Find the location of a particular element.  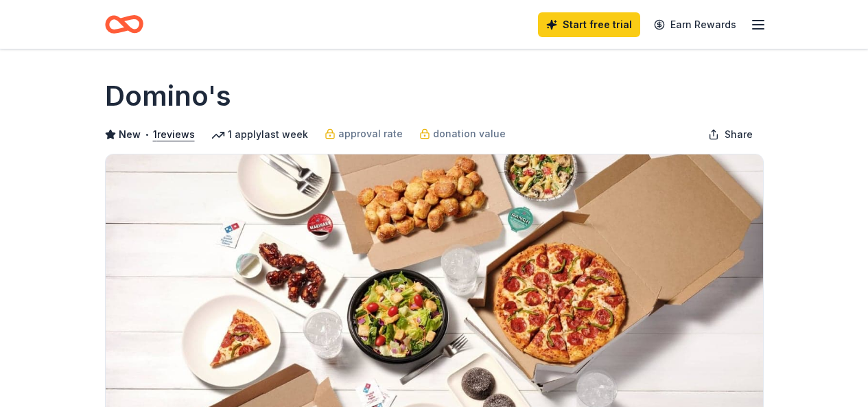

a: Home is located at coordinates (124, 24).